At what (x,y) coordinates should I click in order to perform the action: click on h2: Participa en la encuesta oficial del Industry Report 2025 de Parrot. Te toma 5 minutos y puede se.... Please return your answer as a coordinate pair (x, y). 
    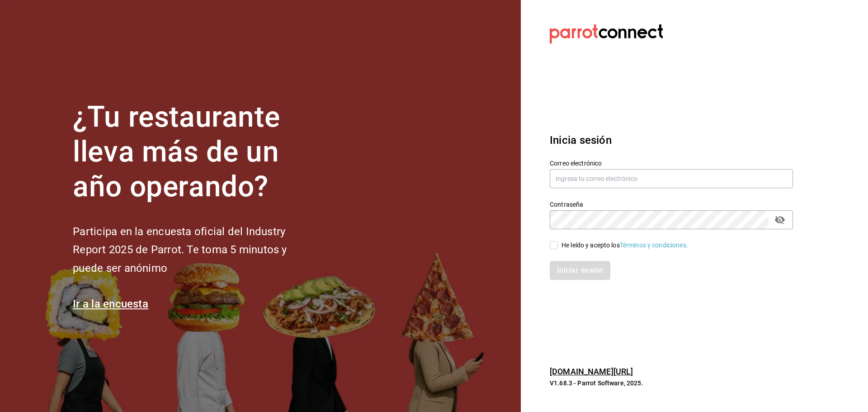
    Looking at the image, I should click on (195, 250).